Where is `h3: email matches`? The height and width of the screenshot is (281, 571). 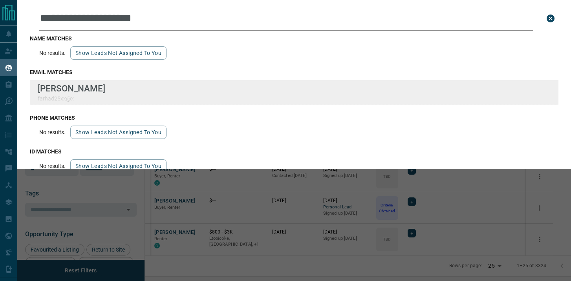
h3: email matches is located at coordinates (294, 72).